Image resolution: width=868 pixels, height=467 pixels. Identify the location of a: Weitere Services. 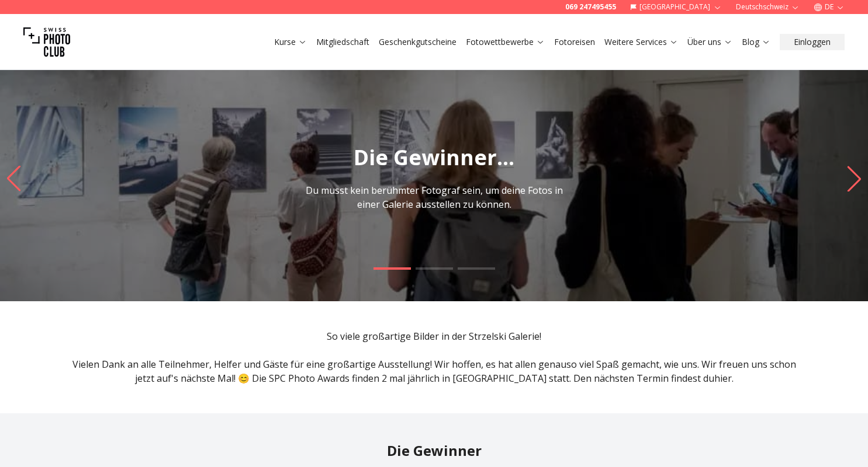
(641, 42).